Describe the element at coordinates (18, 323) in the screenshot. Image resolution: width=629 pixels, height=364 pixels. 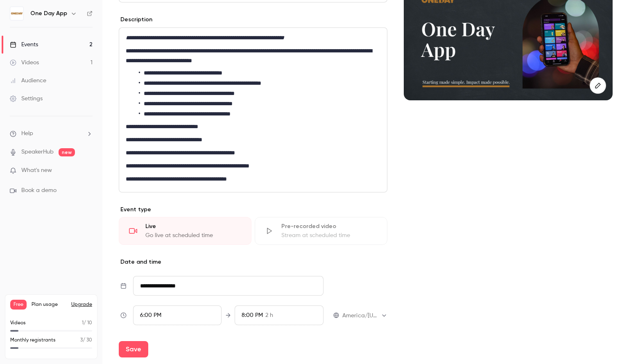
I see `p: Videos` at that location.